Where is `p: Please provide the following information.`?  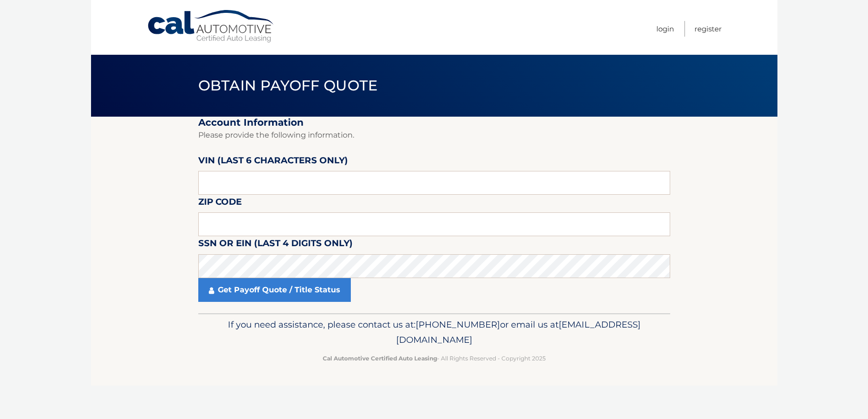
p: Please provide the following information. is located at coordinates (434, 136).